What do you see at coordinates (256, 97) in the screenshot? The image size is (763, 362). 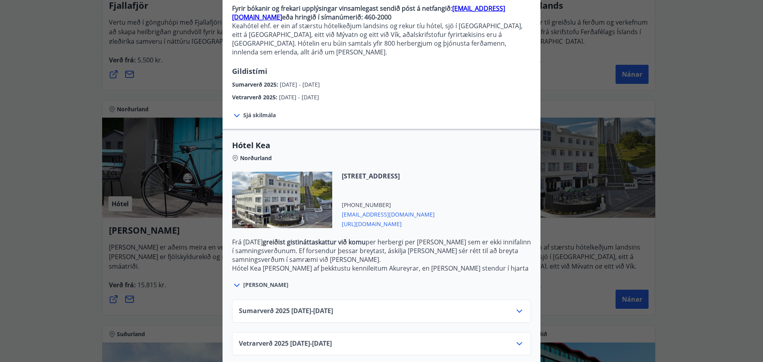 I see `span: Vetrarverð 2025 :` at bounding box center [256, 97].